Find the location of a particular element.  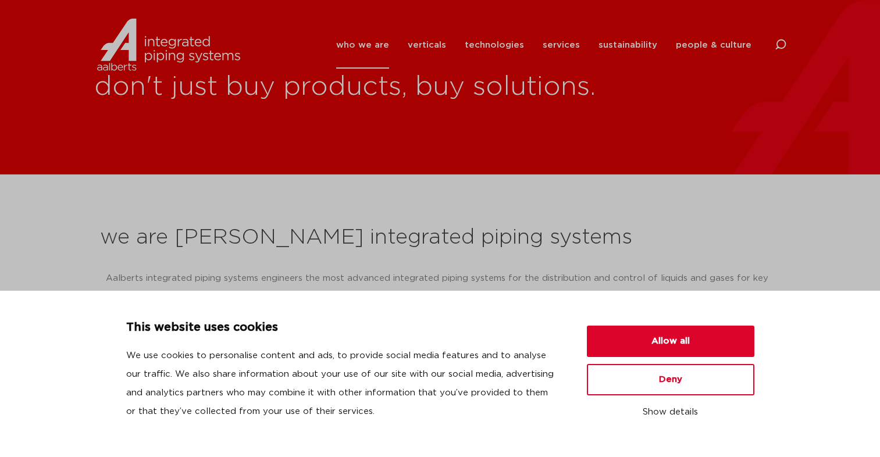

button: Deny is located at coordinates (671, 380).